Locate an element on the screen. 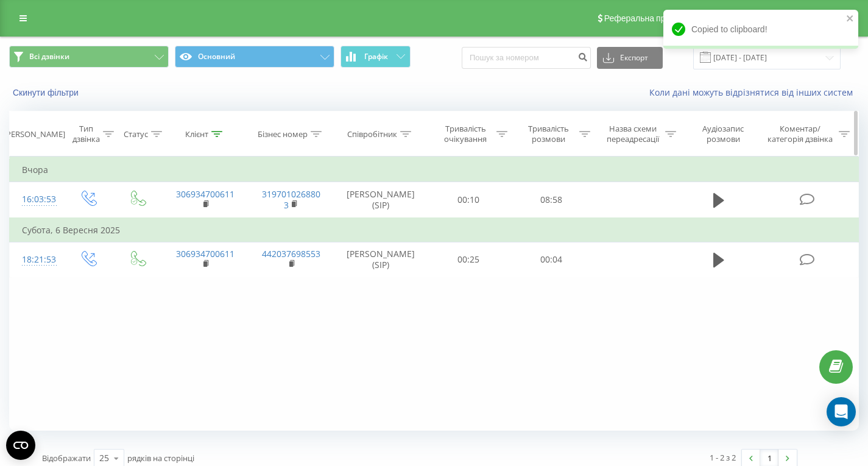  span: Всі дзвінки is located at coordinates (49, 57).